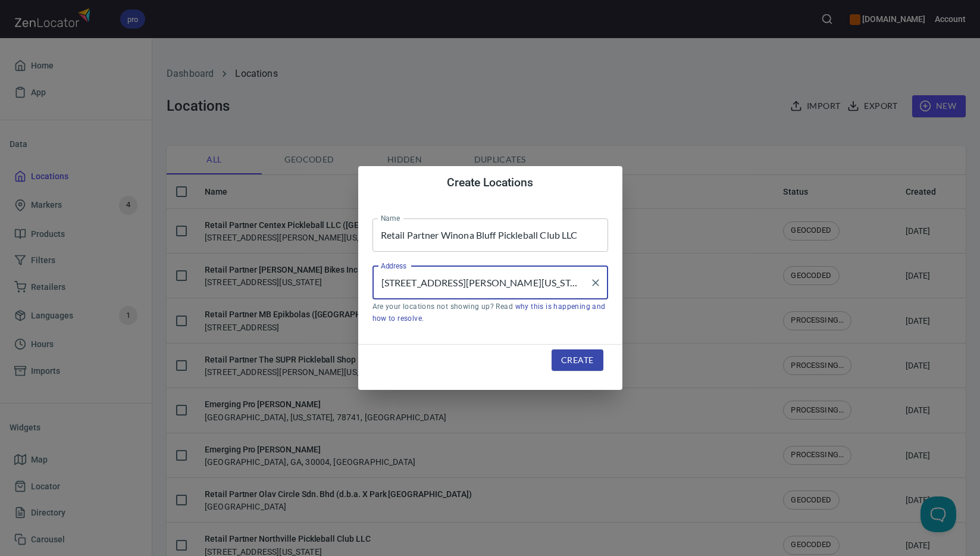 Image resolution: width=980 pixels, height=556 pixels. Describe the element at coordinates (489, 312) in the screenshot. I see `a: why this is happening and how to resolve` at that location.